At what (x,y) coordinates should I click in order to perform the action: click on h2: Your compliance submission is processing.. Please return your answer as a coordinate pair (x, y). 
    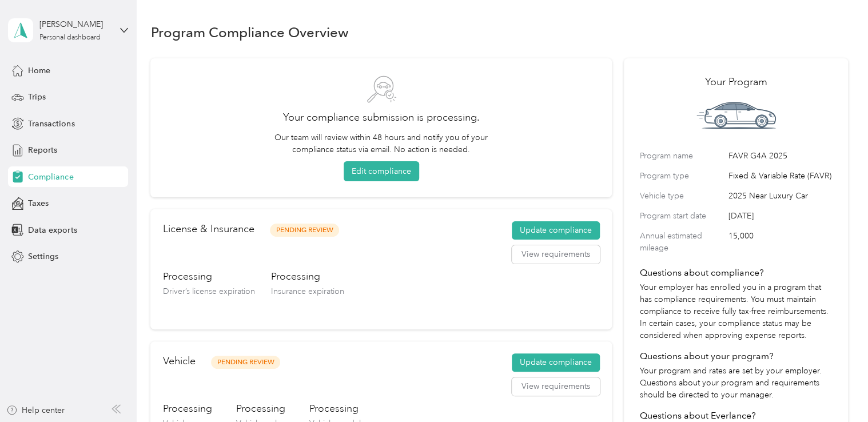
    Looking at the image, I should click on (381, 118).